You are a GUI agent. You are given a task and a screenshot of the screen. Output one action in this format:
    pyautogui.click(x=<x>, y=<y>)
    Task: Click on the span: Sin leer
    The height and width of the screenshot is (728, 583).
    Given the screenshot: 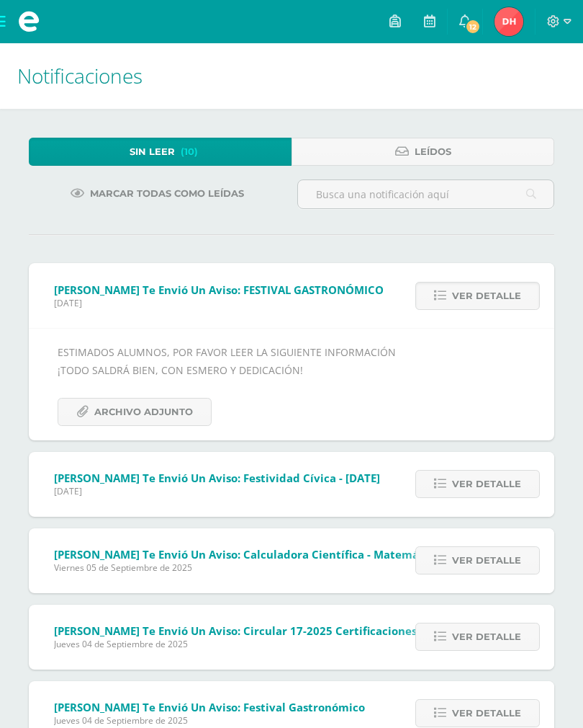 What is the action you would take?
    pyautogui.click(x=152, y=151)
    